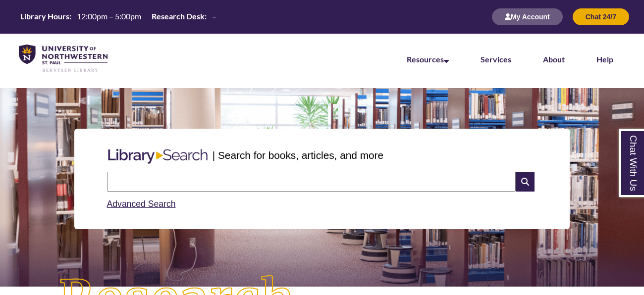 This screenshot has height=295, width=644. What do you see at coordinates (141, 204) in the screenshot?
I see `a: Advanced Search` at bounding box center [141, 204].